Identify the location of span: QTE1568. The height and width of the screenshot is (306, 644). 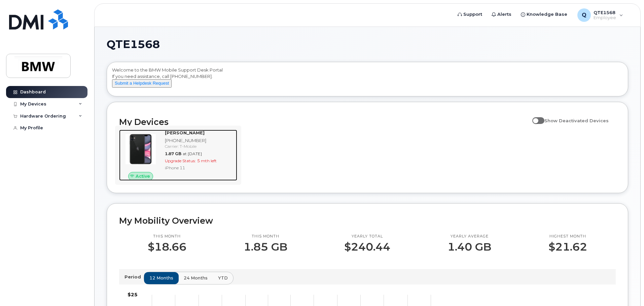
(133, 44).